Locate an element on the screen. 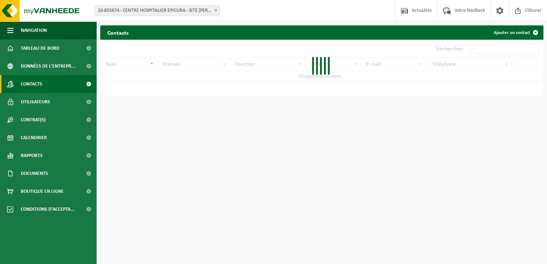 This screenshot has height=264, width=547. span: Boutique en ligne is located at coordinates (42, 191).